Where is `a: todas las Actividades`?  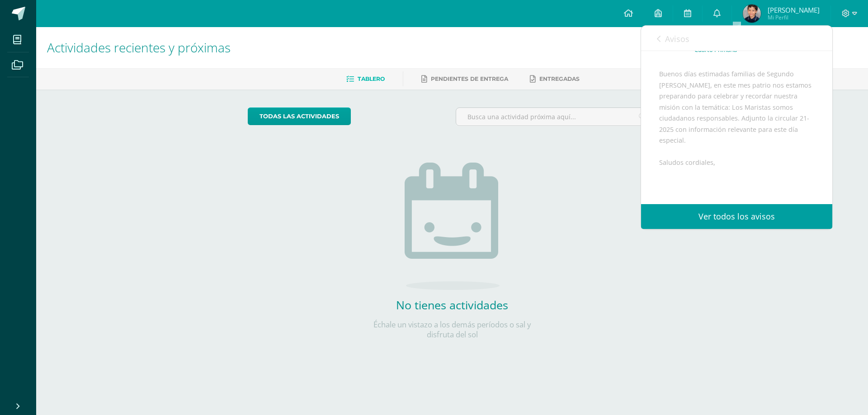
a: todas las Actividades is located at coordinates (299, 116).